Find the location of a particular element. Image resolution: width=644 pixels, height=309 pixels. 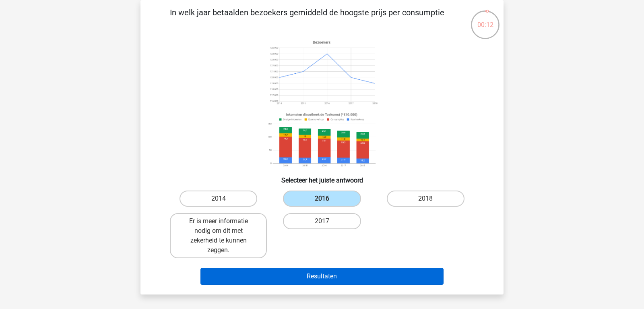

div: 00:12 is located at coordinates (485, 20).